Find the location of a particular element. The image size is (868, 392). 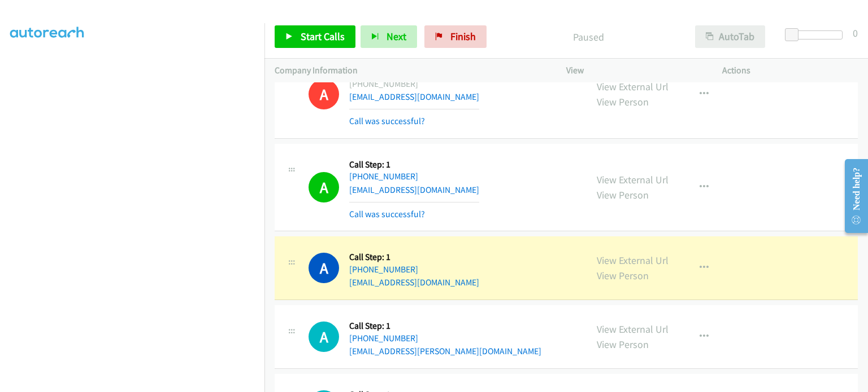

a: Finish is located at coordinates (456, 36).